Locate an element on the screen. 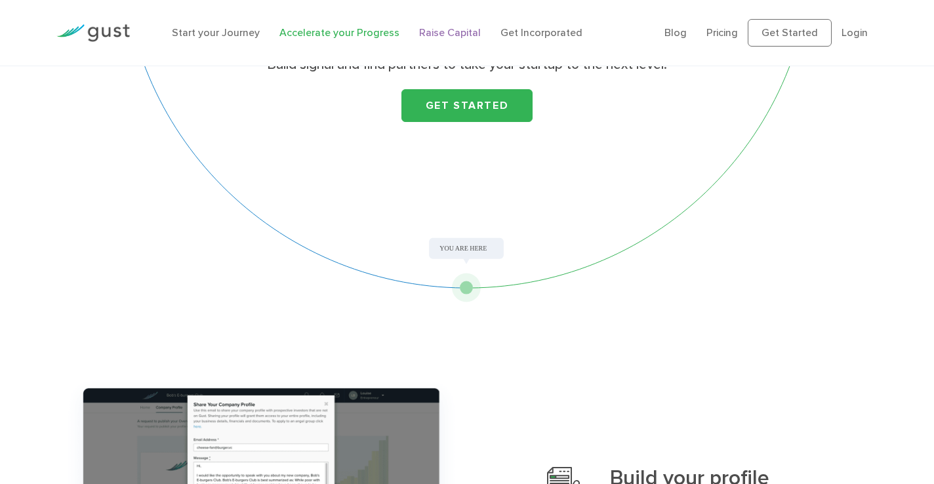 The image size is (934, 484). a: Pricing is located at coordinates (722, 32).